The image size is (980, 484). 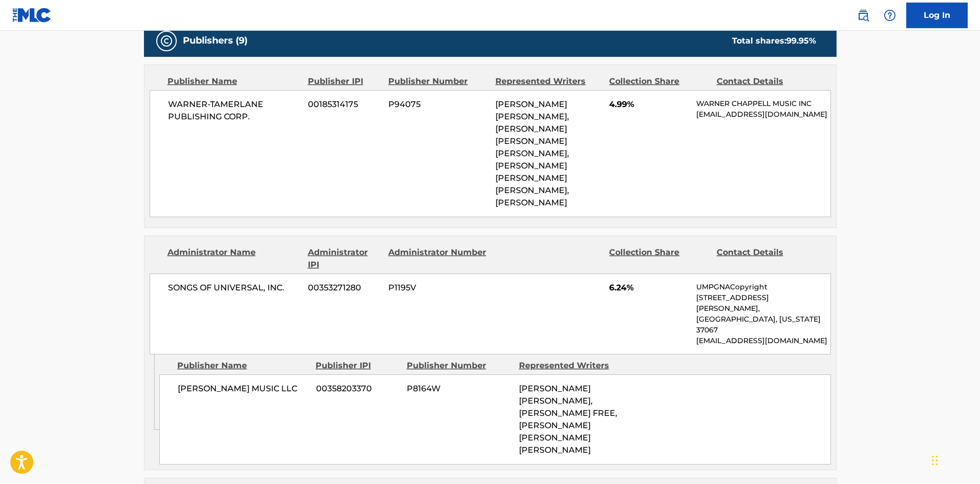 What do you see at coordinates (438, 259) in the screenshot?
I see `div: Administrator Number` at bounding box center [438, 259].